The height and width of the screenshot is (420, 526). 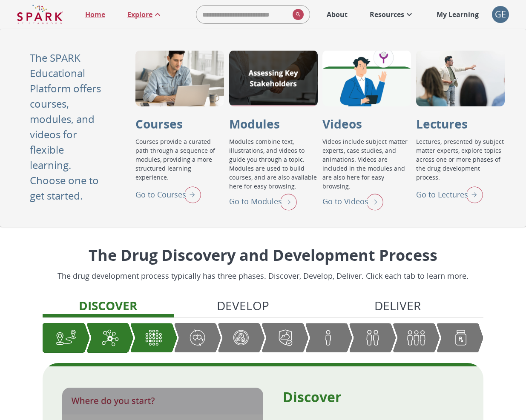 I want to click on div: Courses, so click(x=180, y=79).